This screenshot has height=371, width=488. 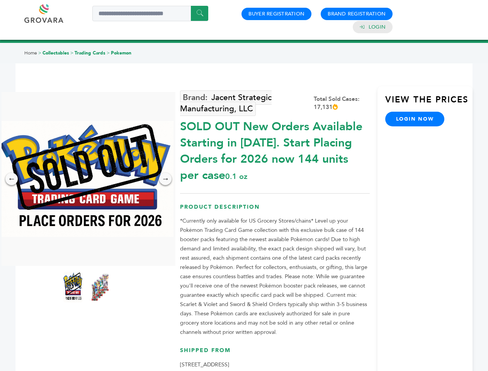 What do you see at coordinates (275, 353) in the screenshot?
I see `h3: Shipped From` at bounding box center [275, 353].